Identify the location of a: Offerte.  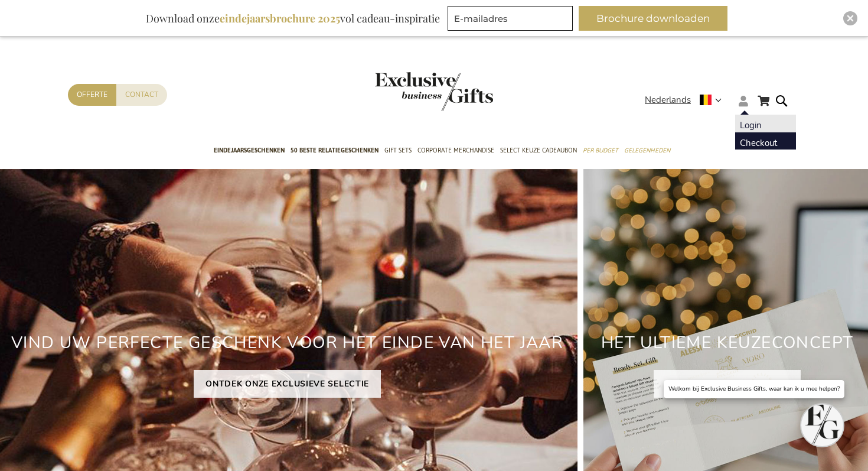
(92, 95).